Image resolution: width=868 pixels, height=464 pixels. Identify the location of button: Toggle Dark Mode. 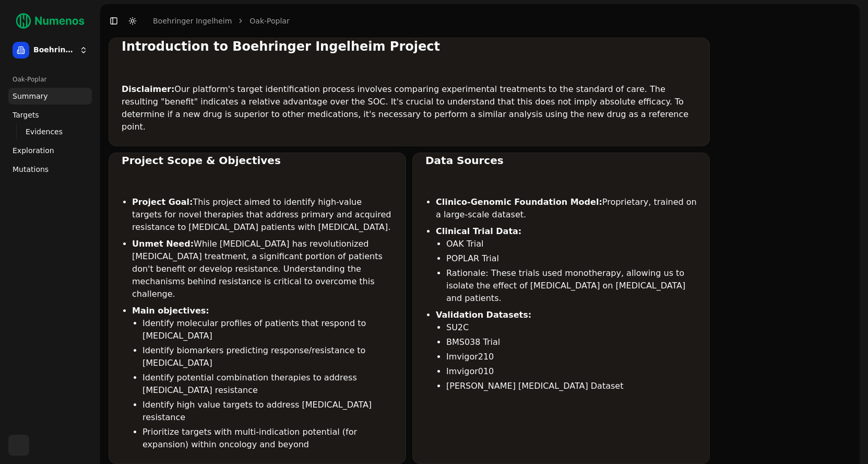
(133, 21).